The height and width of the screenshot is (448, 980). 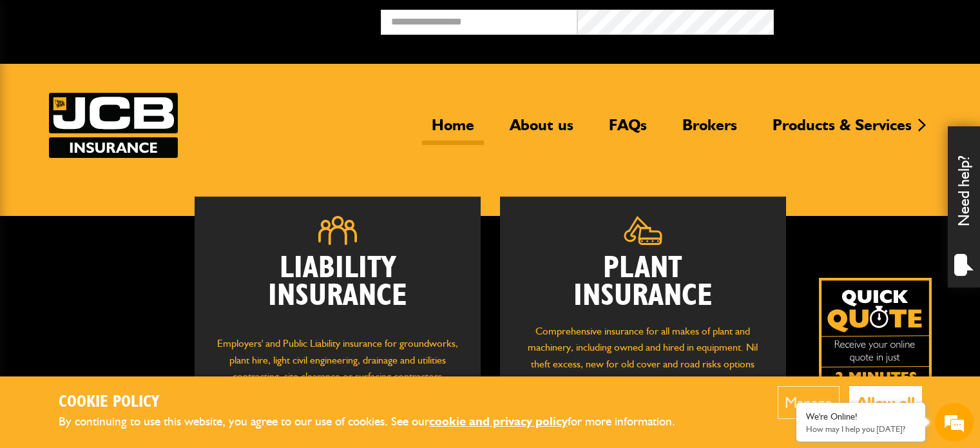 I want to click on a: cookie and privacy policy, so click(x=498, y=421).